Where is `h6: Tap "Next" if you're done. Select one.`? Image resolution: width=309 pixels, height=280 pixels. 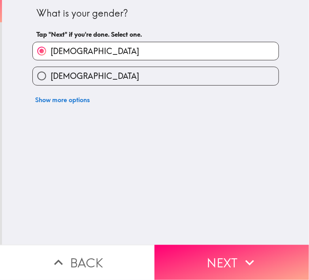
h6: Tap "Next" if you're done. Select one. is located at coordinates (156, 34).